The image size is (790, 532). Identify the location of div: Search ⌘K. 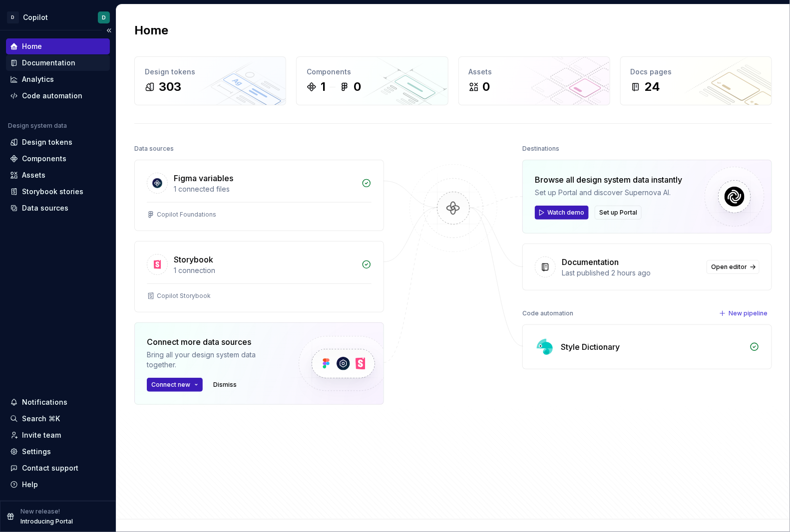
(41, 419).